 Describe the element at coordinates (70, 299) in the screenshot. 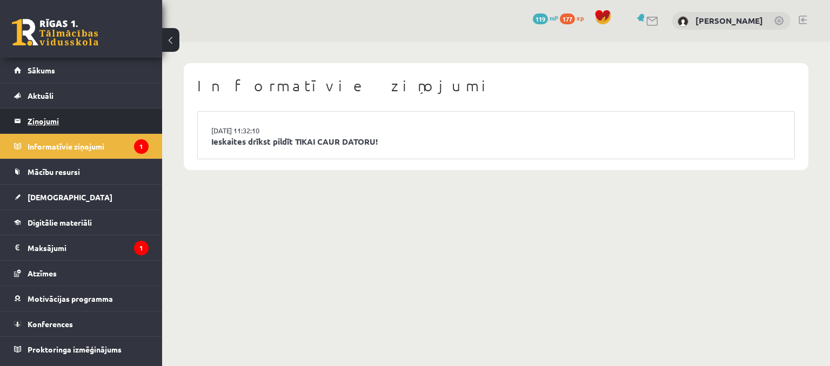

I see `span: Motivācijas programma` at that location.